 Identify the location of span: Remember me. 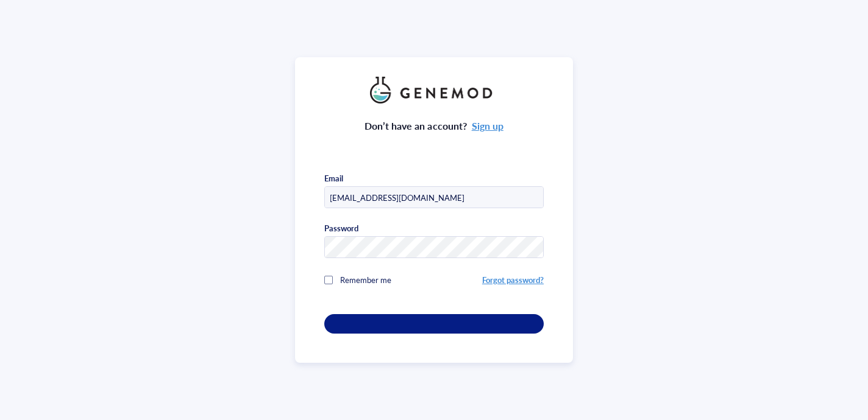
(366, 280).